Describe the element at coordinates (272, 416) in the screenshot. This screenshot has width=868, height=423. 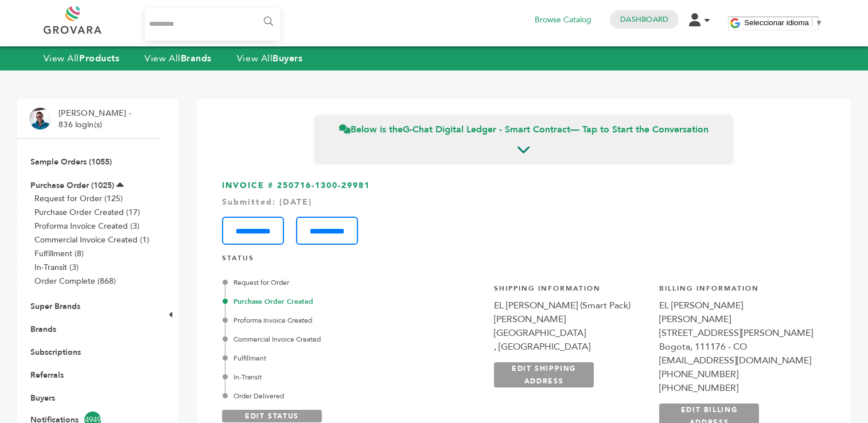
I see `a: EDIT STATUS` at that location.